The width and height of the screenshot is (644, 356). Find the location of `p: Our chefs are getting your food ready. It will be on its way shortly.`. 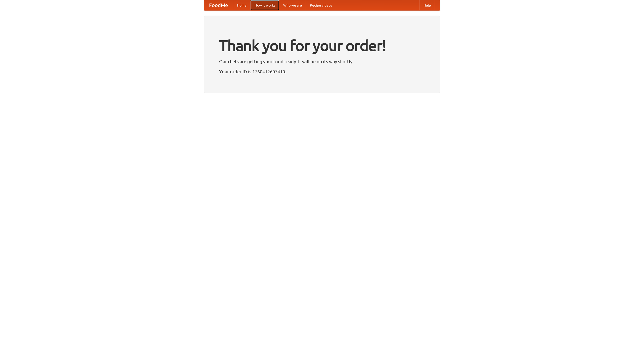

p: Our chefs are getting your food ready. It will be on its way shortly. is located at coordinates (322, 61).